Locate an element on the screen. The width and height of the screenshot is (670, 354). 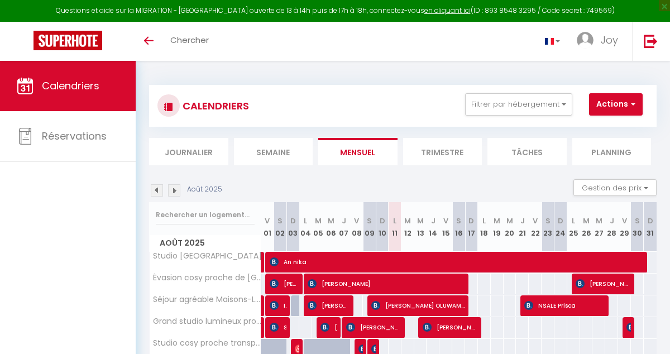
th: 13 is located at coordinates (421, 227).